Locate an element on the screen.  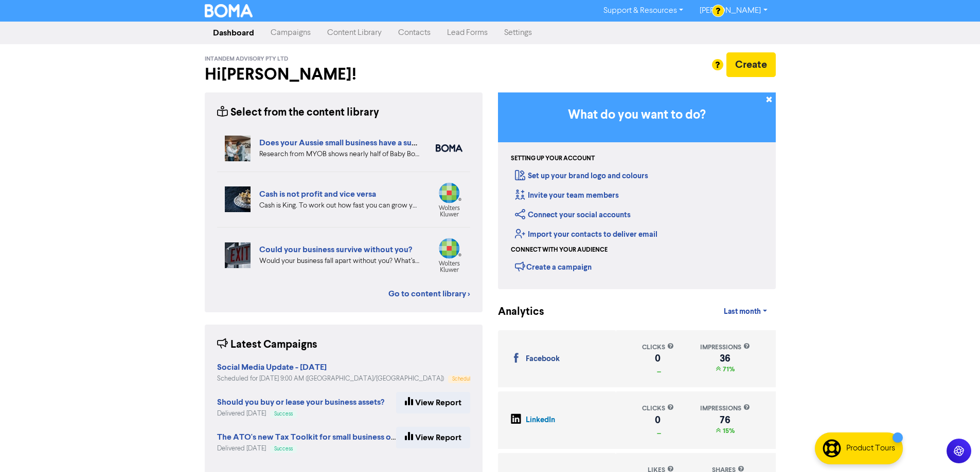
a: Could your business survive without you? is located at coordinates (335, 250).